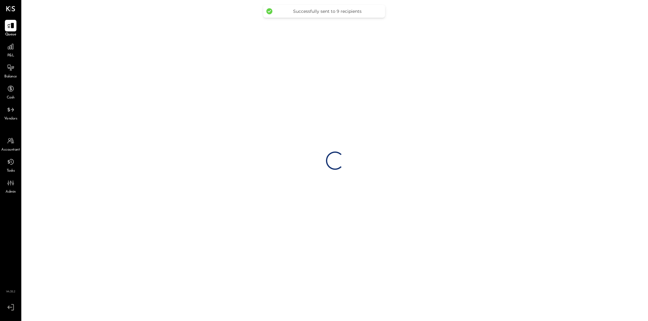 Image resolution: width=648 pixels, height=321 pixels. I want to click on a: Cash, so click(11, 92).